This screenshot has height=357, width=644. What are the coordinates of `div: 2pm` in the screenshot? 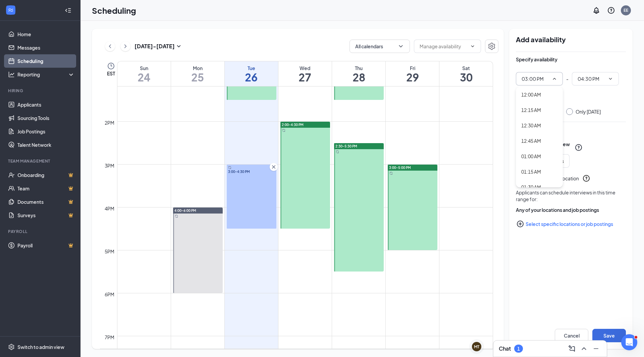 It's located at (110, 123).